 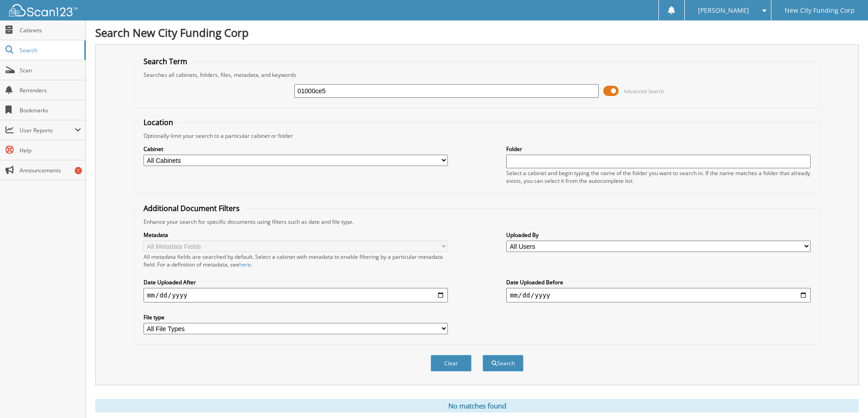 I want to click on label: Date Uploaded After, so click(x=296, y=282).